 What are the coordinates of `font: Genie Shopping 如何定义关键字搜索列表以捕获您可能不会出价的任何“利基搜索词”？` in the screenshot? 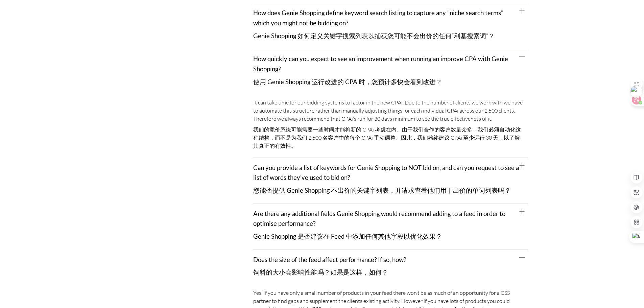 It's located at (374, 36).